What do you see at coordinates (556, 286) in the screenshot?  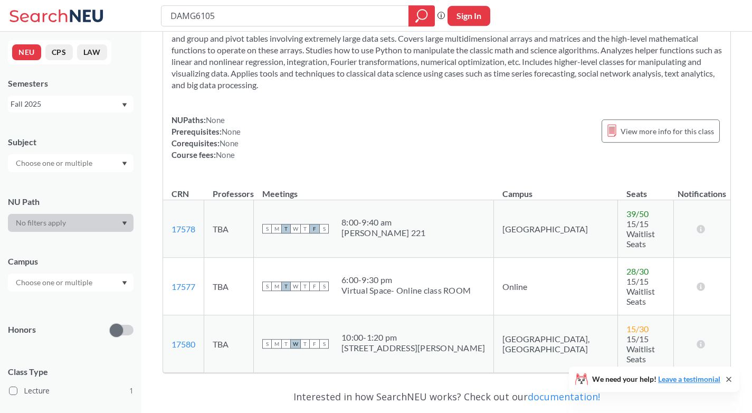 I see `td: Online` at bounding box center [556, 286].